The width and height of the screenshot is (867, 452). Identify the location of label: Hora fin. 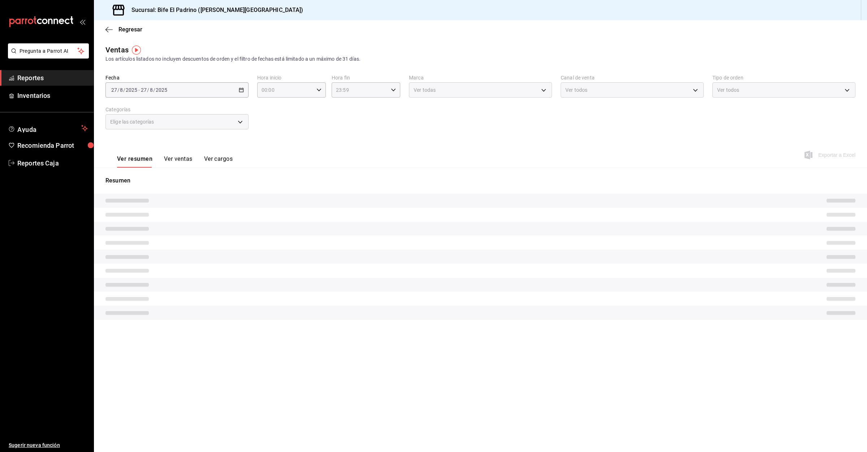
(366, 78).